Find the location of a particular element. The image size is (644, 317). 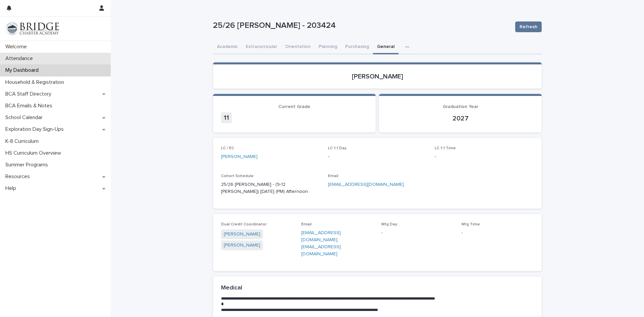

button: Academic is located at coordinates (227, 47).